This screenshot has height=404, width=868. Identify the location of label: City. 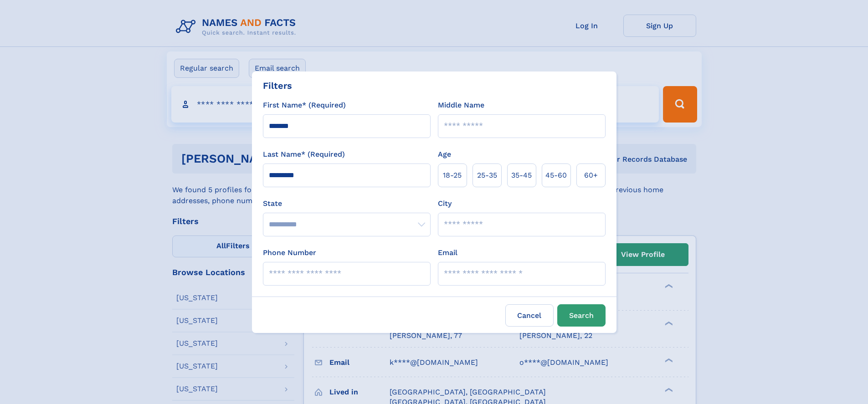
(444, 204).